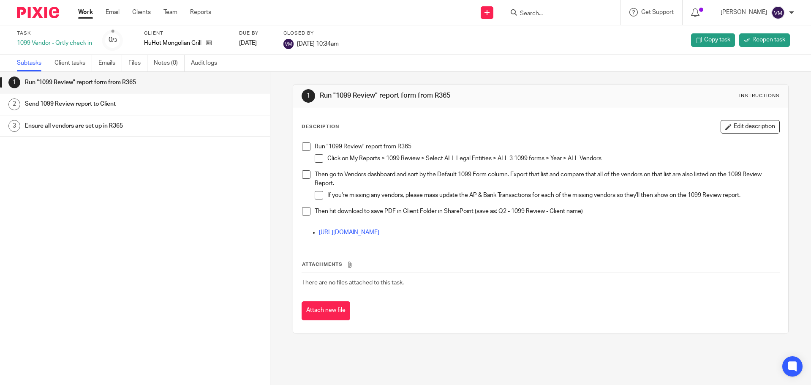 Image resolution: width=811 pixels, height=385 pixels. I want to click on button: Edit description, so click(751, 127).